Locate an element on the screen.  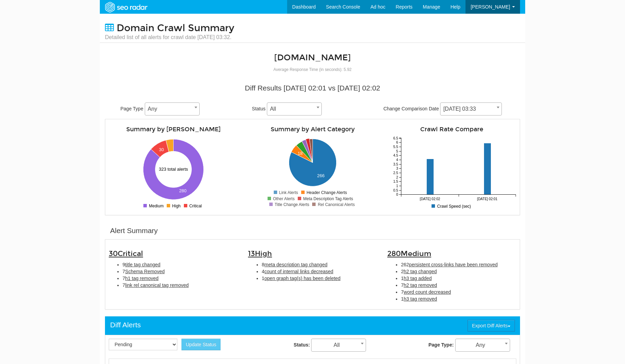
span: Domain Crawl Summary is located at coordinates (175, 28).